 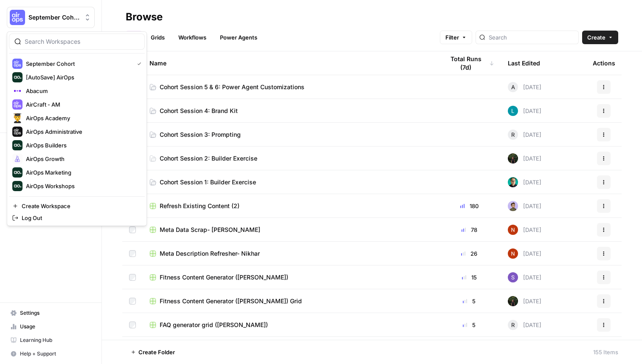 I want to click on button: Workspace: September Cohort, so click(x=51, y=17).